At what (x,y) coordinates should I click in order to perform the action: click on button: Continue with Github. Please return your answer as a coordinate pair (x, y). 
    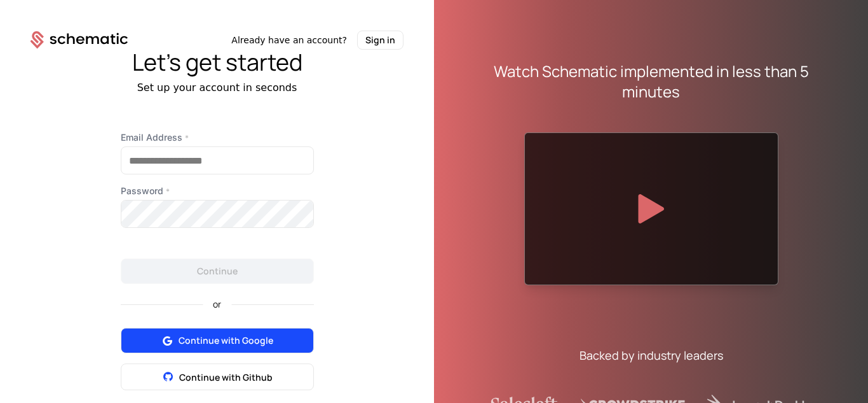
    Looking at the image, I should click on (217, 376).